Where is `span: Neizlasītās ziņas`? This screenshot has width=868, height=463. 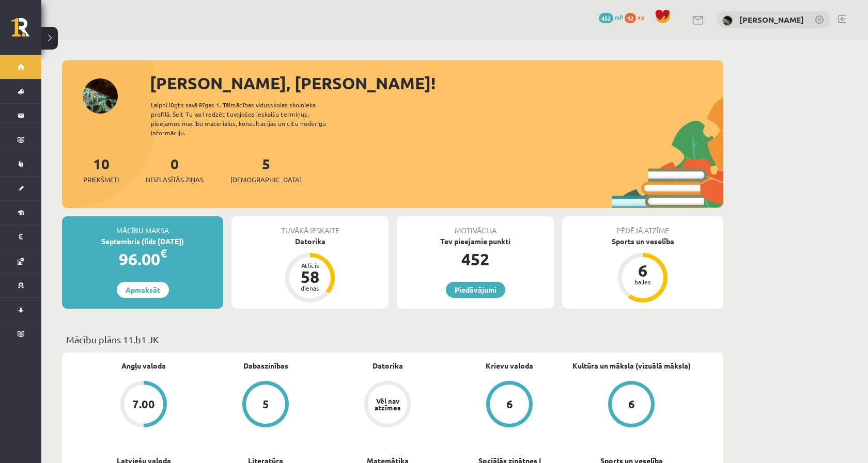
span: Neizlasītās ziņas is located at coordinates (175, 180).